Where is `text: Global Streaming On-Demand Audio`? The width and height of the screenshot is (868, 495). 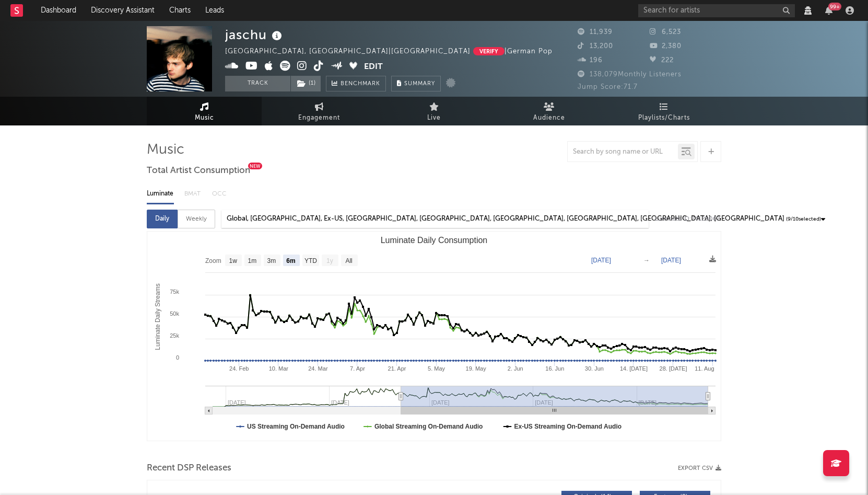 text: Global Streaming On-Demand Audio is located at coordinates (429, 426).